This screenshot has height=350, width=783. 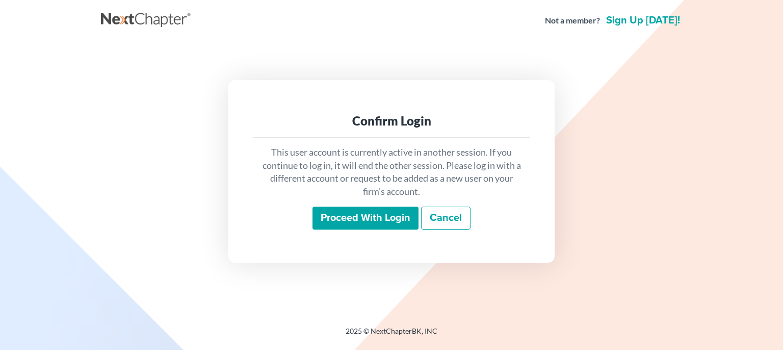 What do you see at coordinates (391, 121) in the screenshot?
I see `div: Confirm Login` at bounding box center [391, 121].